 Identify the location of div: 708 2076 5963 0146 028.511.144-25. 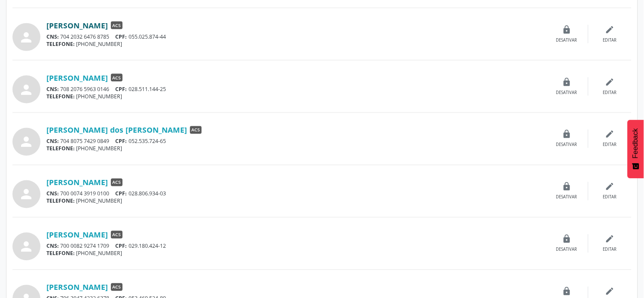
(296, 89).